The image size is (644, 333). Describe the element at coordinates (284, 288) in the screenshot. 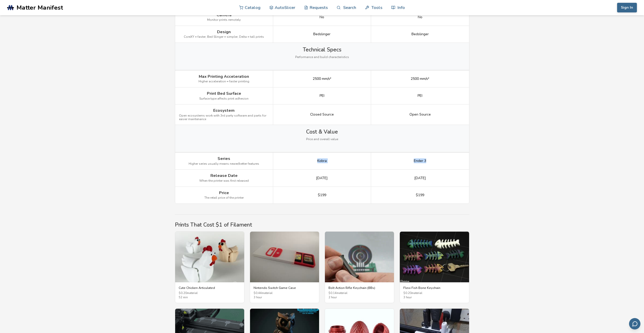

I see `h3: Nintendo Switch Game Case` at that location.